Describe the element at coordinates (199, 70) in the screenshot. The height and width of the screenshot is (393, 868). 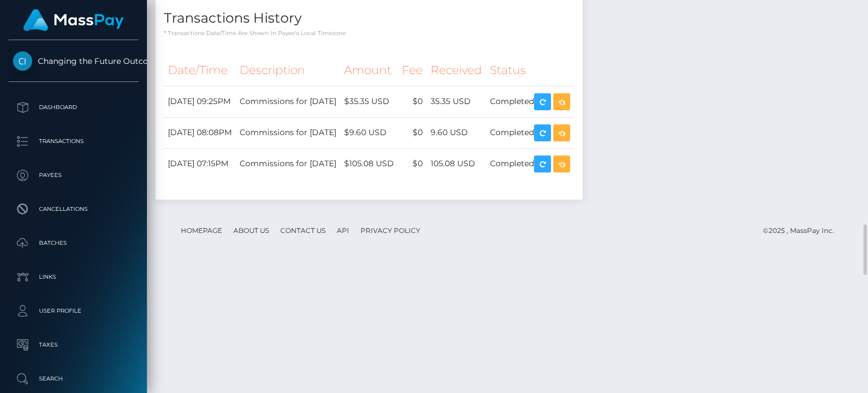
I see `th: Date/Time` at that location.